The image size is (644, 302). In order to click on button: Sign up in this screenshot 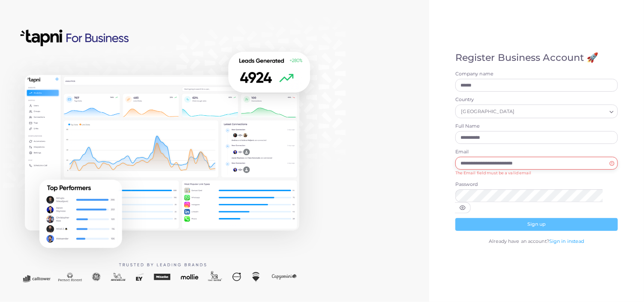, I will do `click(537, 224)`.